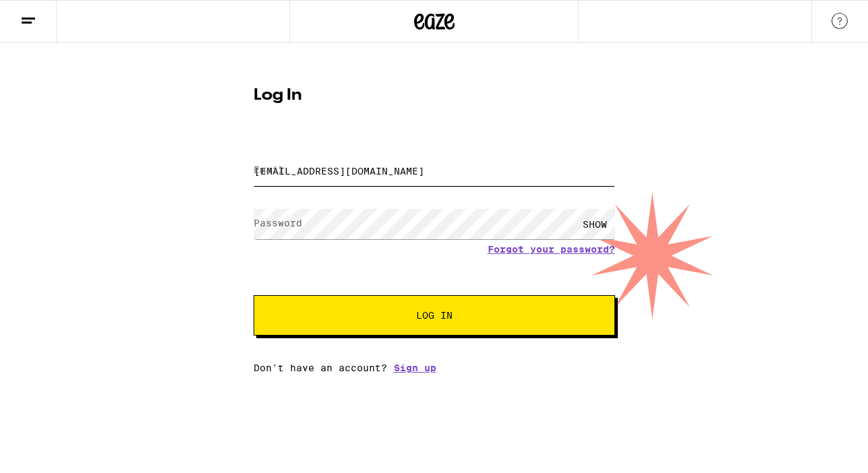 The height and width of the screenshot is (473, 868). Describe the element at coordinates (52, 15) in the screenshot. I see `span: Hi. Need any help?` at that location.